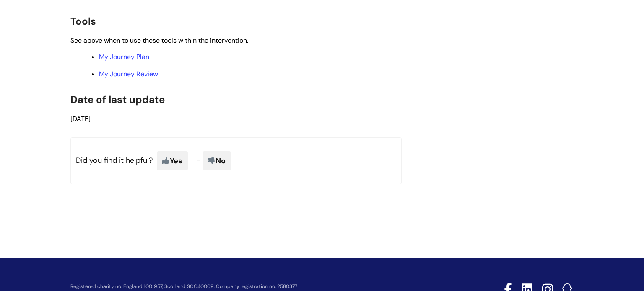 The height and width of the screenshot is (291, 644). Describe the element at coordinates (124, 56) in the screenshot. I see `a: My Journey Plan` at that location.